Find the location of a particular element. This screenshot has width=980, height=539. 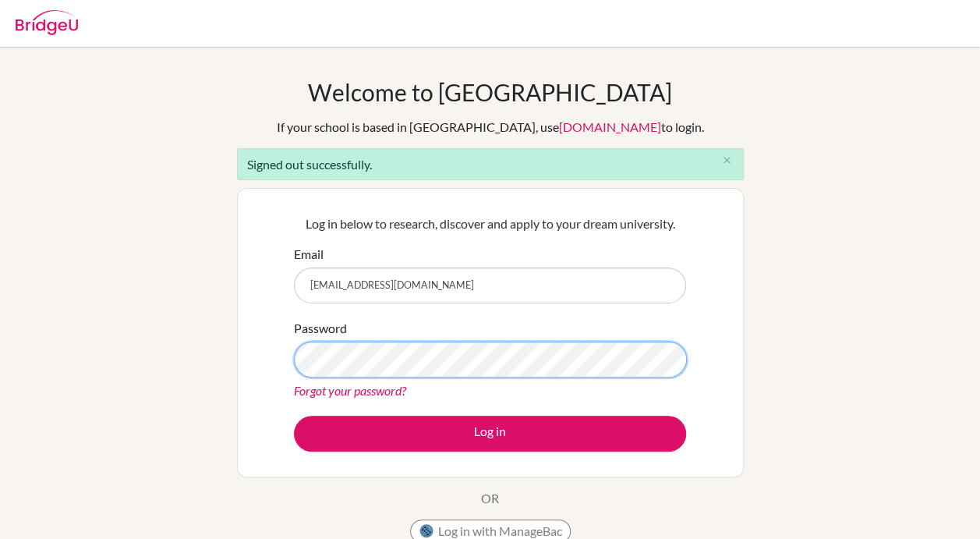

i: close is located at coordinates (727, 160).